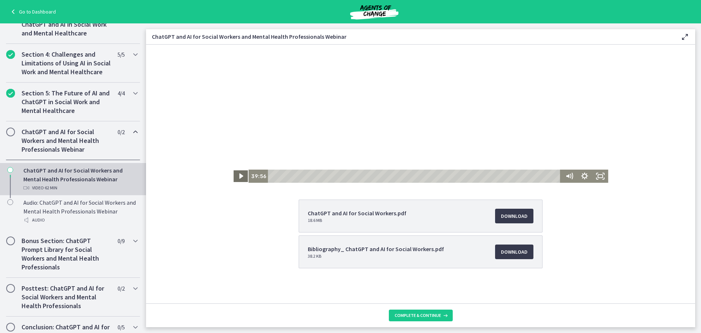 This screenshot has height=333, width=701. What do you see at coordinates (80, 211) in the screenshot?
I see `div: Audio: ChatGPT and AI for Social Workers and Mental Health Professionals Webinar` at bounding box center [80, 211].